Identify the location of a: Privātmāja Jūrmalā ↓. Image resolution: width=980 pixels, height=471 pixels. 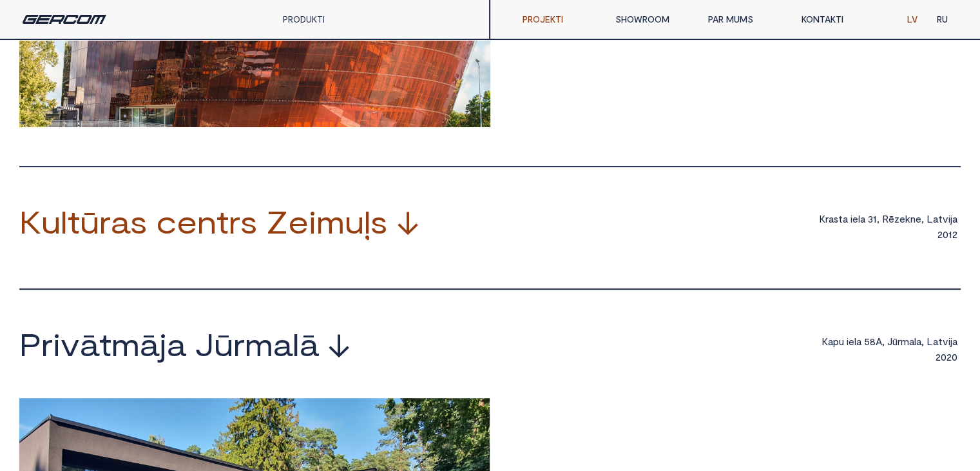
(185, 345).